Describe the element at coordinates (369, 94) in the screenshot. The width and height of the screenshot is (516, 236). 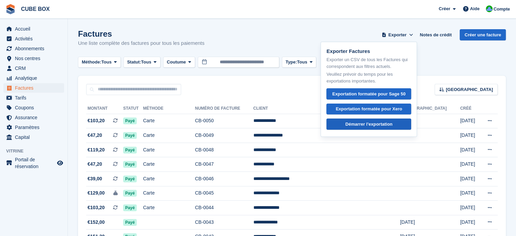
I see `a: Exportation formatée pour Sage 50` at that location.